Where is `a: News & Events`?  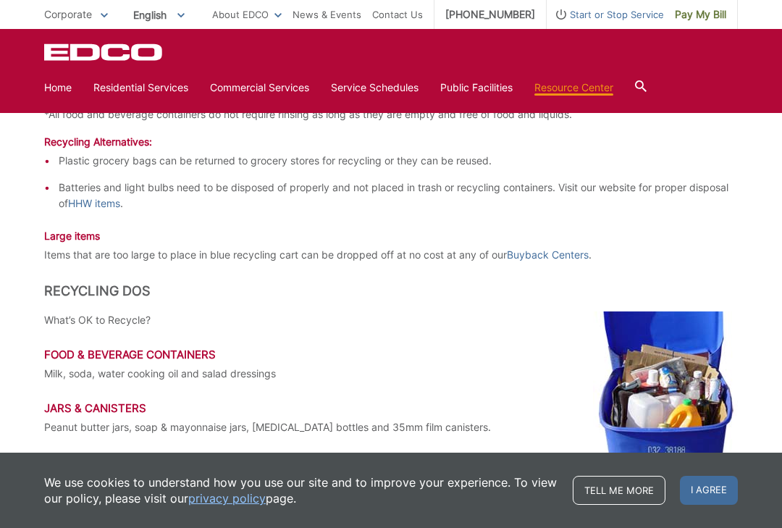 a: News & Events is located at coordinates (327, 14).